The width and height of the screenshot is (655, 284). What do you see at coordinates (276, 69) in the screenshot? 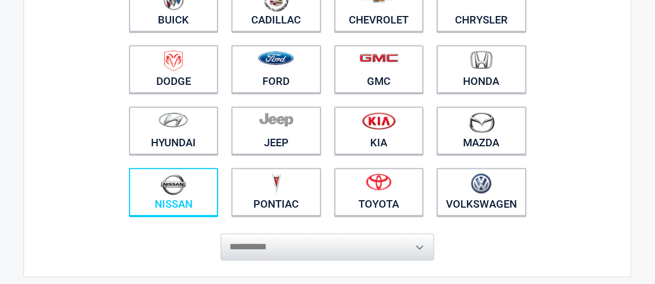
I see `a: Ford` at bounding box center [276, 69].